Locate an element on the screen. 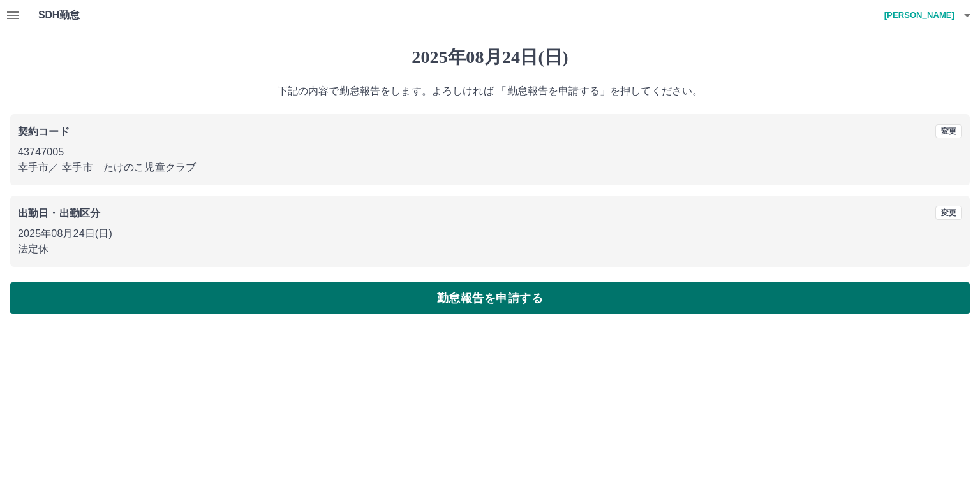 This screenshot has height=504, width=980. p: 下記の内容で勤怠報告をします。よろしければ 「勤怠報告を申請する」を押してください。 is located at coordinates (490, 91).